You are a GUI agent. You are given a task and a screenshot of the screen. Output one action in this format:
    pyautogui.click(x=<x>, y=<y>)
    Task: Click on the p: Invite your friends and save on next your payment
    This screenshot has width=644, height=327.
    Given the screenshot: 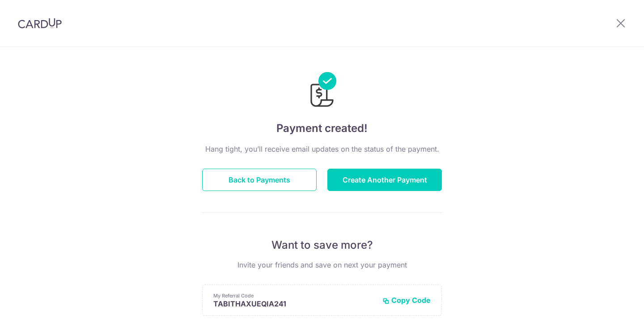 What is the action you would take?
    pyautogui.click(x=322, y=265)
    